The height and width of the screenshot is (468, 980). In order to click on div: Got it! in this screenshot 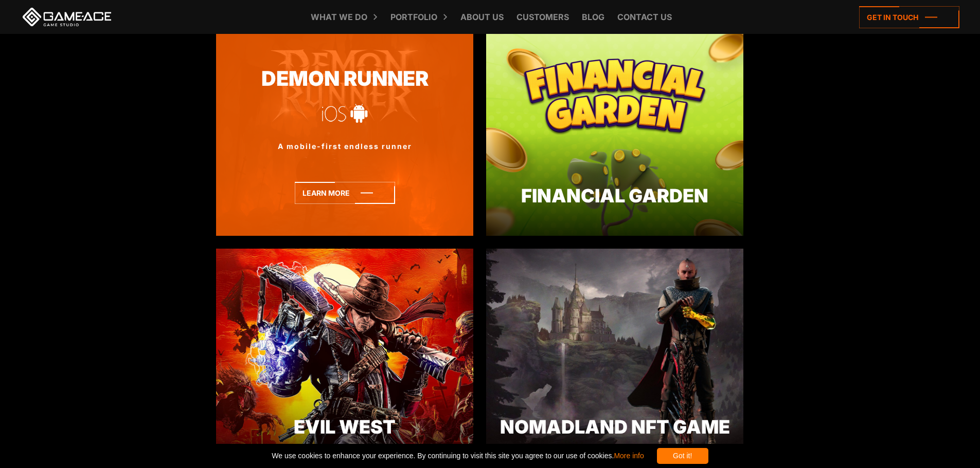, I will do `click(682, 456)`.